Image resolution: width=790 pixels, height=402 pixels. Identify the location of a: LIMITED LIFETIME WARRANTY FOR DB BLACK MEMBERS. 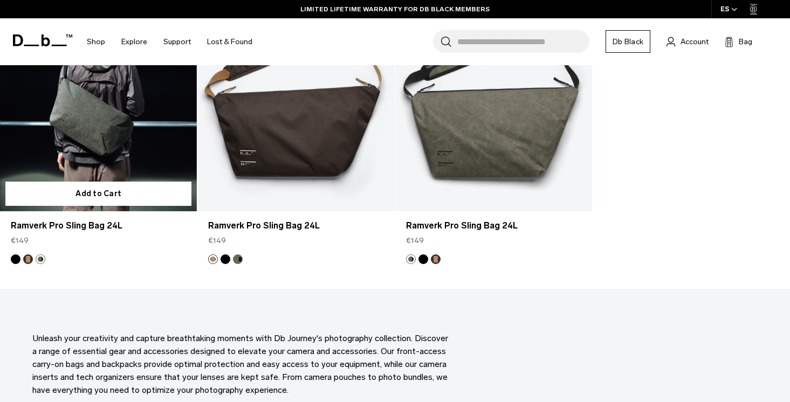
(395, 9).